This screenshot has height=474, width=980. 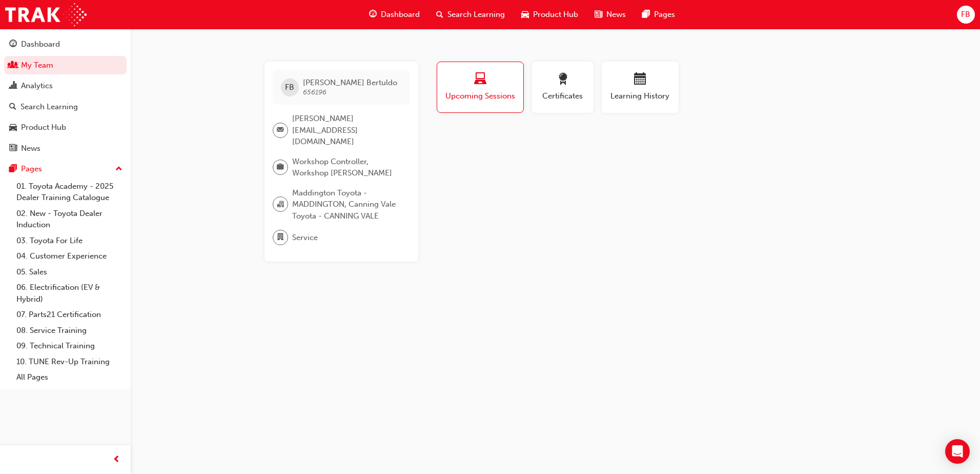 I want to click on a: 01. Toyota Academy - 2025 Dealer Training Catalogue, so click(x=69, y=192).